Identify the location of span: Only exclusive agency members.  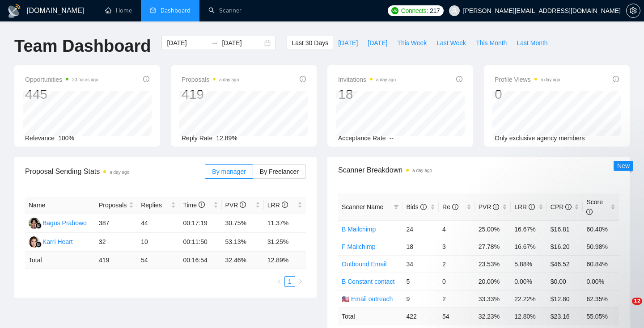
(540, 138).